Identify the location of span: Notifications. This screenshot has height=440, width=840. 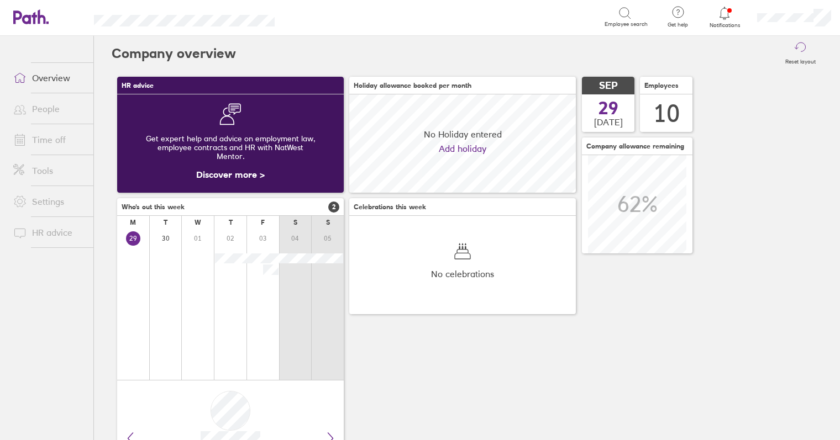
(725, 25).